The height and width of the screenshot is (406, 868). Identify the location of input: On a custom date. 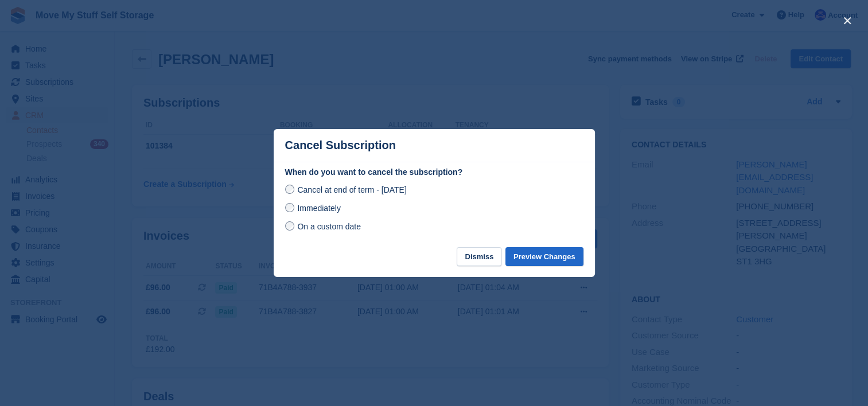
(290, 226).